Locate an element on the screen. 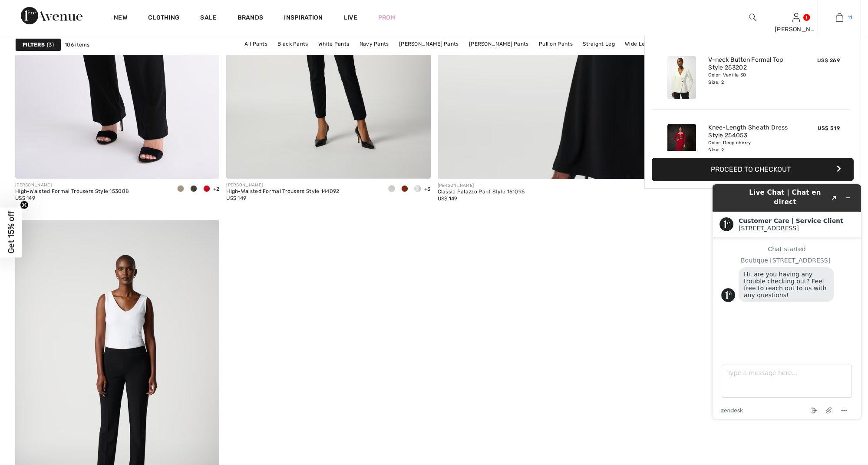 The image size is (868, 465). a: All Pants is located at coordinates (256, 44).